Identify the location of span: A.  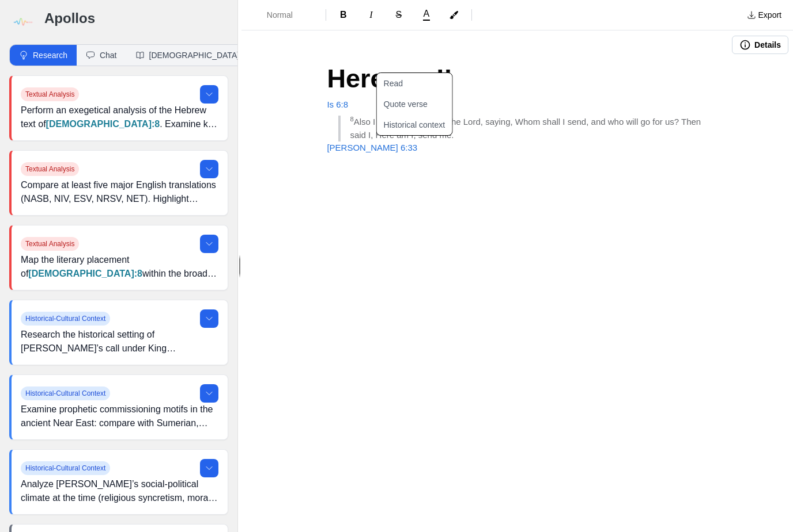
(426, 14).